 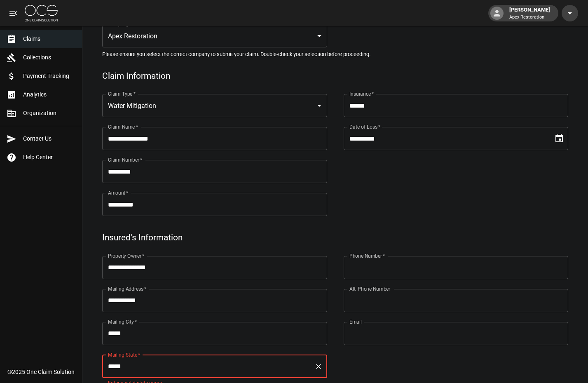 What do you see at coordinates (125, 160) in the screenshot?
I see `label: Claim Number` at bounding box center [125, 160].